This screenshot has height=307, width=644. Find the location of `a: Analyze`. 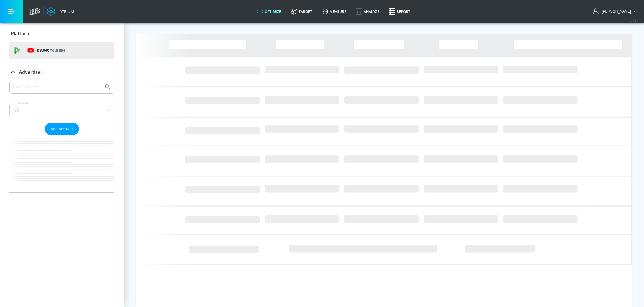

a: Analyze is located at coordinates (368, 11).